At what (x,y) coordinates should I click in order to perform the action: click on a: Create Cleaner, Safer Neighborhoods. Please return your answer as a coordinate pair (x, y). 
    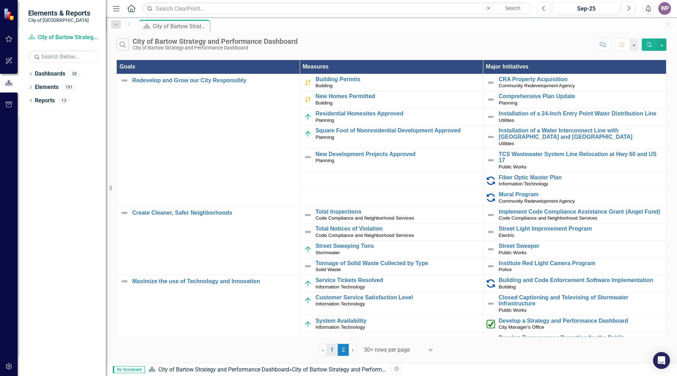
    Looking at the image, I should click on (214, 213).